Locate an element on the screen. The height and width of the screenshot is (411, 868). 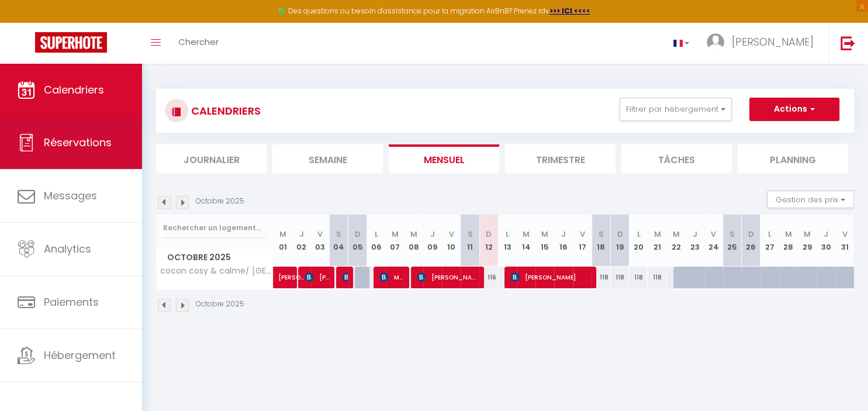
th: 31 is located at coordinates (845, 240).